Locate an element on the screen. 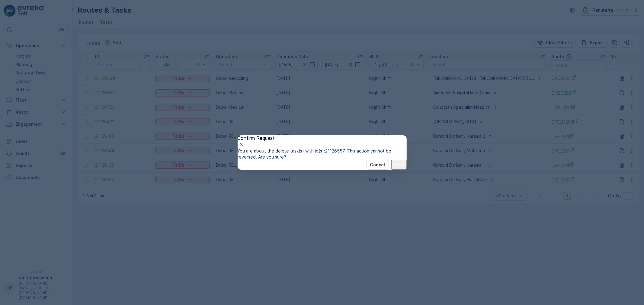  p: Confirm Request is located at coordinates (322, 138).